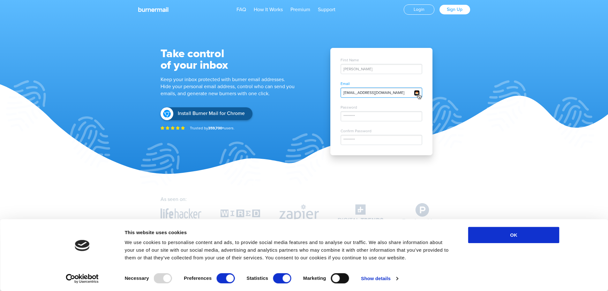 This screenshot has height=291, width=608. I want to click on span: Confirm Password, so click(382, 131).